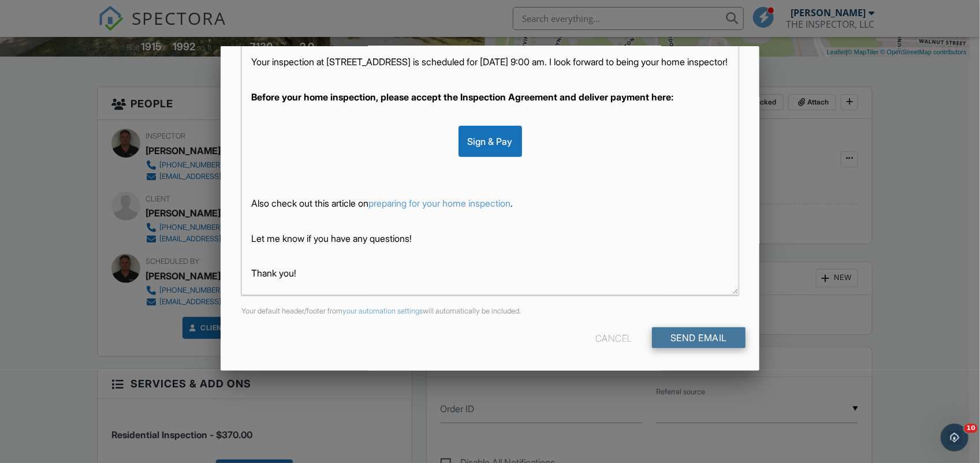 The image size is (980, 463). What do you see at coordinates (462, 97) in the screenshot?
I see `strong: Before your home inspection, please accept the Inspection Agreement and deliver payment here:` at bounding box center [462, 97].